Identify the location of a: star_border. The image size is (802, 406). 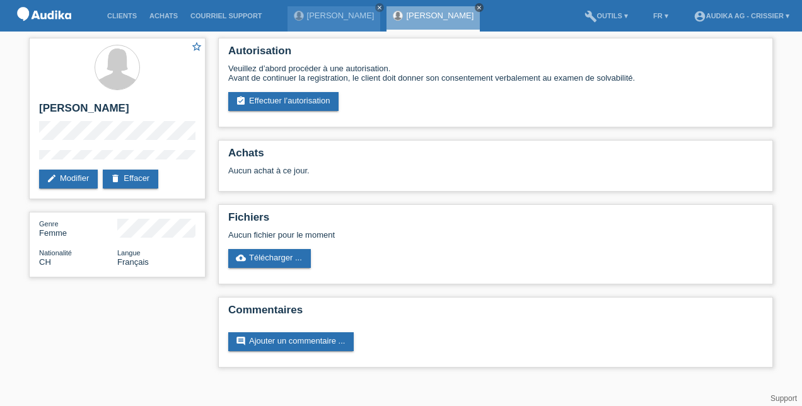
(197, 47).